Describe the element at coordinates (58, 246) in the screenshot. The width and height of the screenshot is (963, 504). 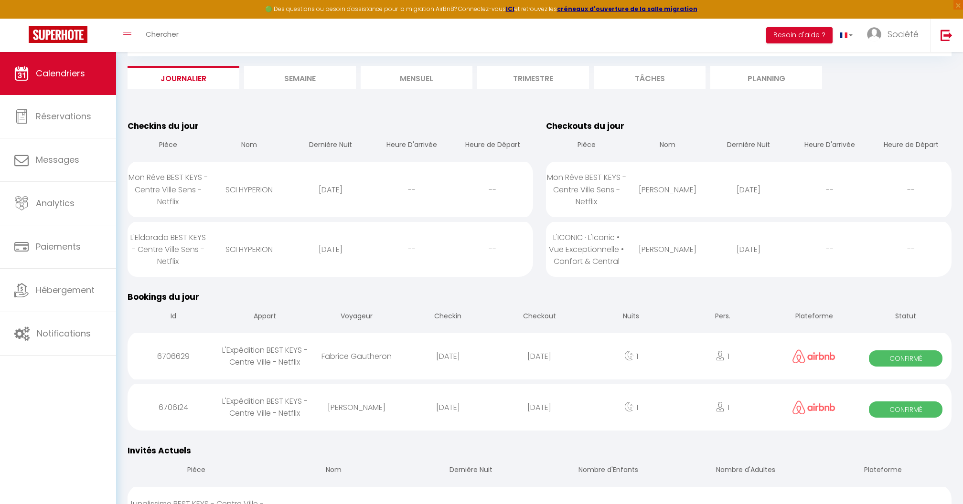
I see `span: Paiements` at that location.